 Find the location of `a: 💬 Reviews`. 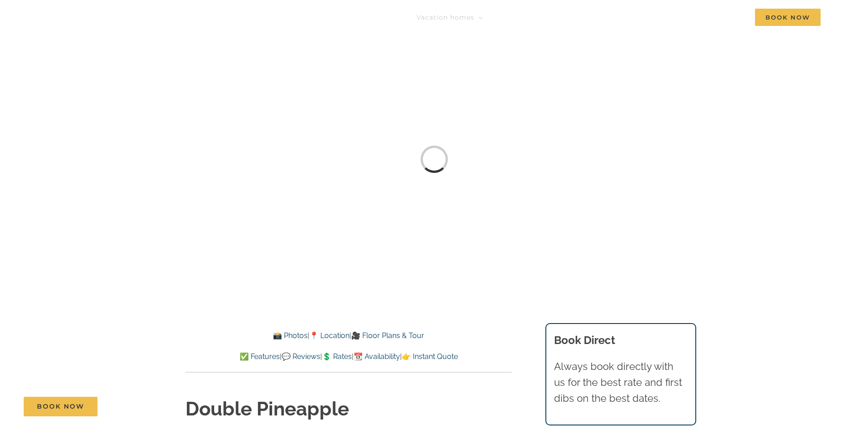

a: 💬 Reviews is located at coordinates (301, 356).